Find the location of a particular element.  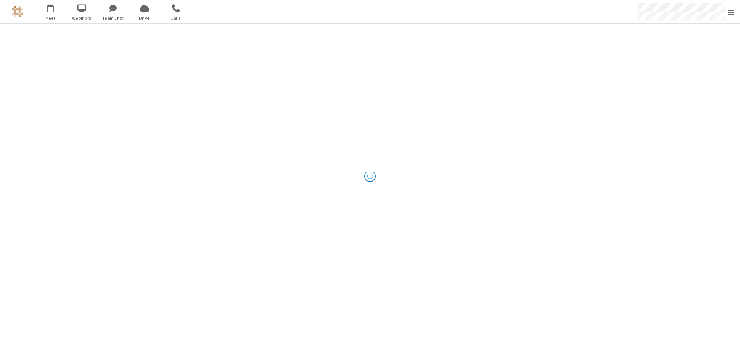

span: Team Chat is located at coordinates (113, 18).